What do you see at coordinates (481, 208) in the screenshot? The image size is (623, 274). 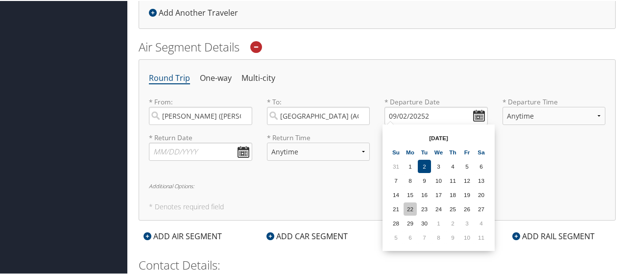 I see `td: 27` at bounding box center [481, 208].